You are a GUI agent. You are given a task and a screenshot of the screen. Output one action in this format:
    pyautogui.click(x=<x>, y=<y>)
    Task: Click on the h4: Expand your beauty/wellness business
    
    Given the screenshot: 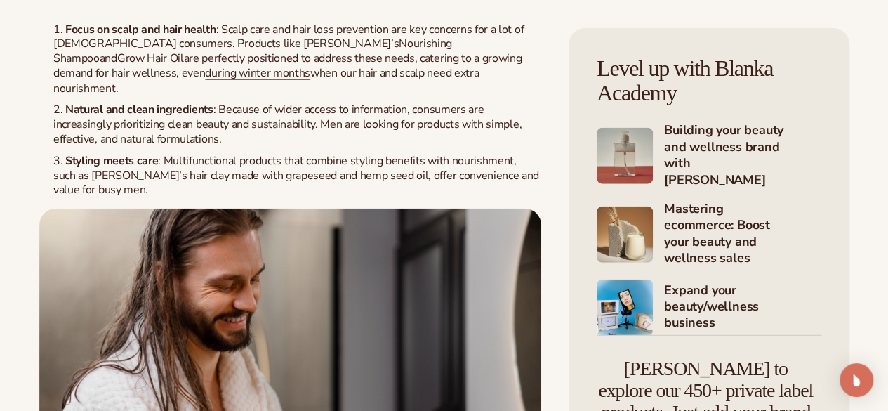 What is the action you would take?
    pyautogui.click(x=743, y=308)
    